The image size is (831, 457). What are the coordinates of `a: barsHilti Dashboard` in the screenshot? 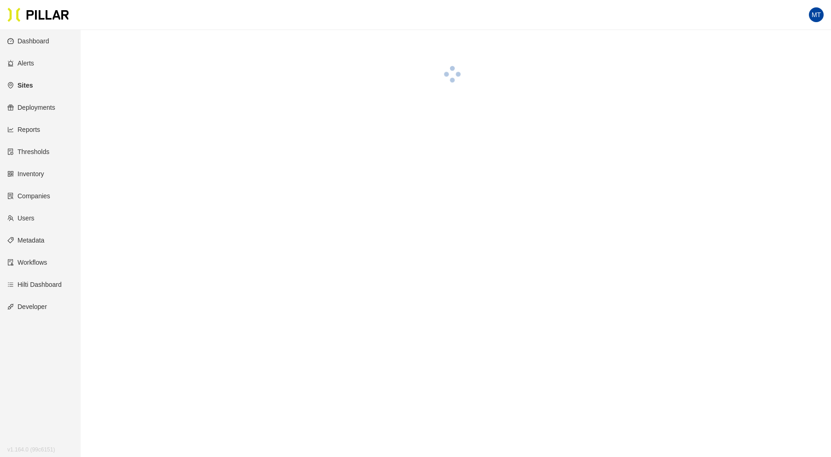 It's located at (35, 284).